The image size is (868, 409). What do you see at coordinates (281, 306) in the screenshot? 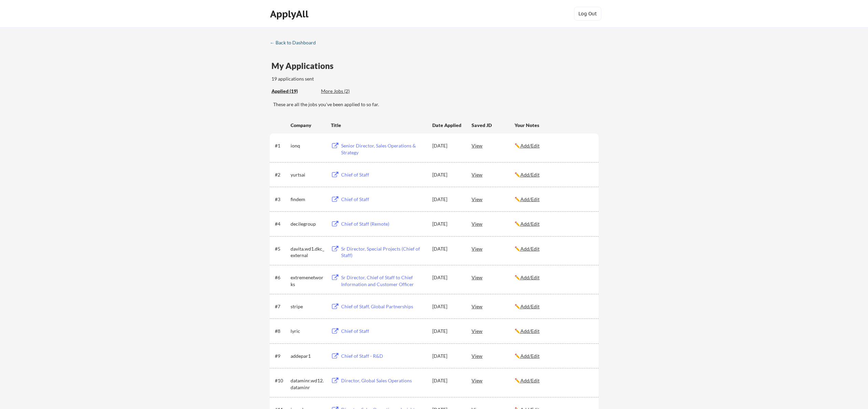
I see `div: #7` at bounding box center [281, 306].